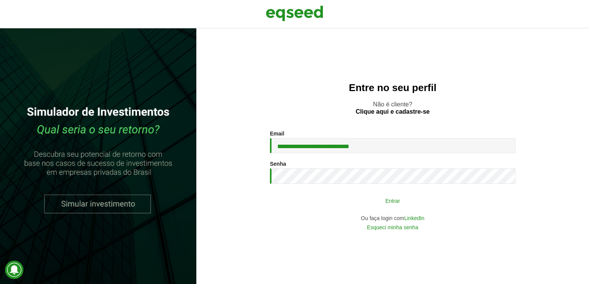 The width and height of the screenshot is (589, 284). What do you see at coordinates (392, 112) in the screenshot?
I see `a: Clique aqui e cadastre-se` at bounding box center [392, 112].